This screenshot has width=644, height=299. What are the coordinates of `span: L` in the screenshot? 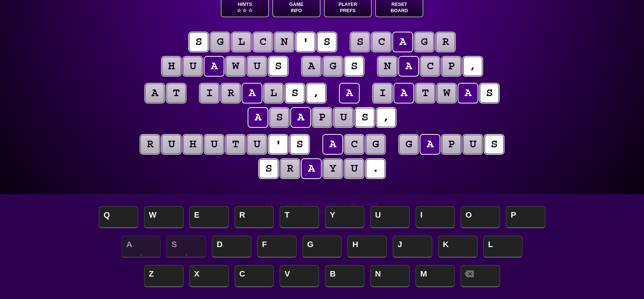 It's located at (503, 247).